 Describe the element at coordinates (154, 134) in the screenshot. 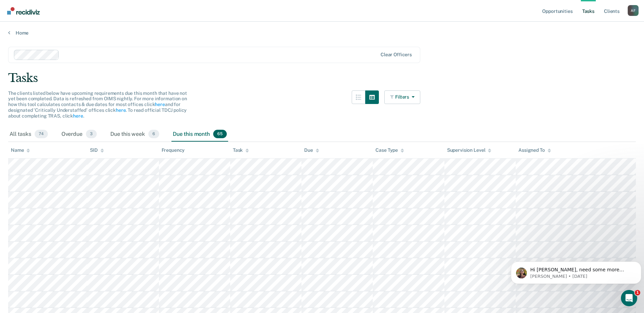

I see `span: 6` at that location.